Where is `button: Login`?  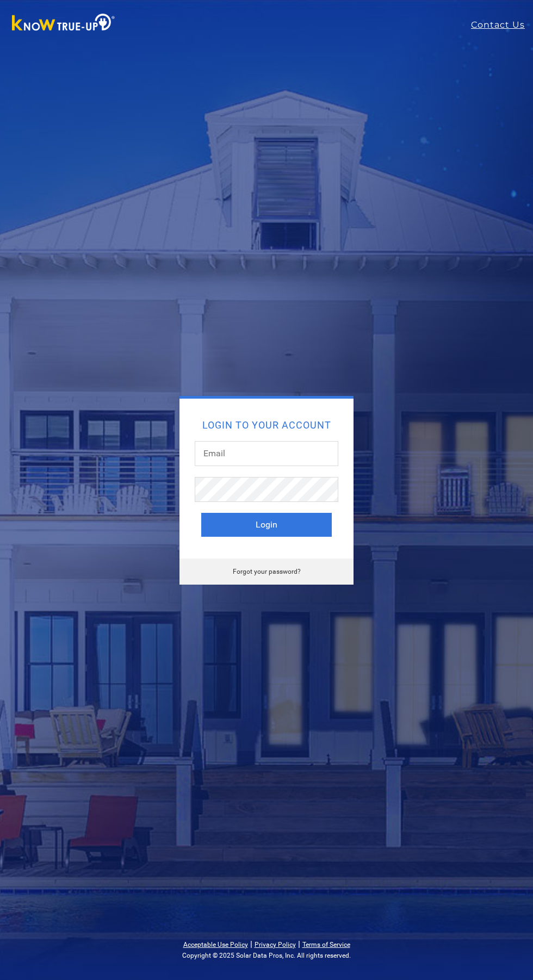 button: Login is located at coordinates (267, 525).